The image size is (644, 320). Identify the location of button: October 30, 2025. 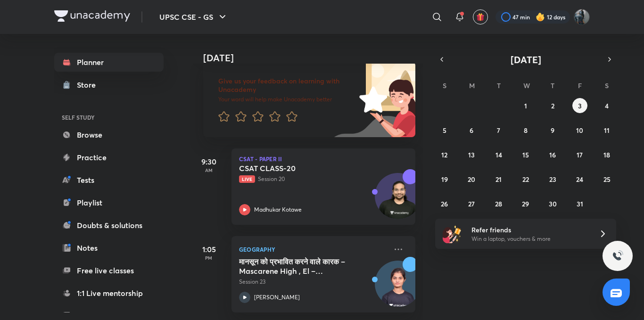
(553, 204).